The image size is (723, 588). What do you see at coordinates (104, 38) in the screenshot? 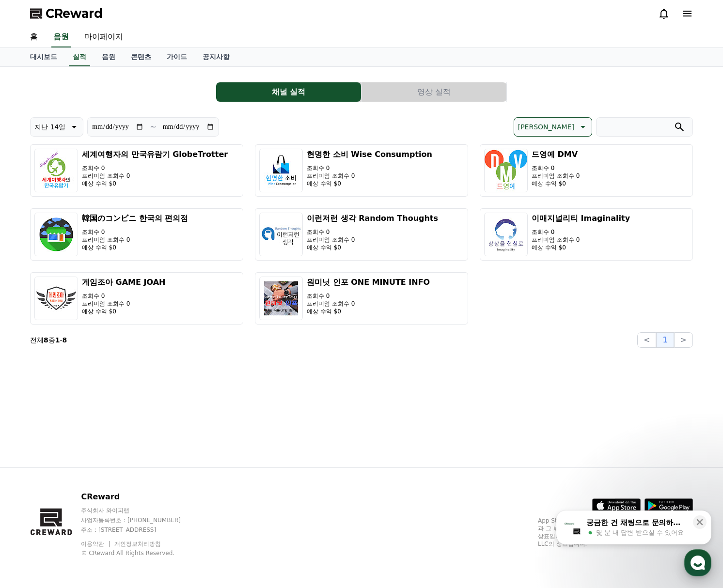
I see `a: 마이페이지` at bounding box center [104, 38].